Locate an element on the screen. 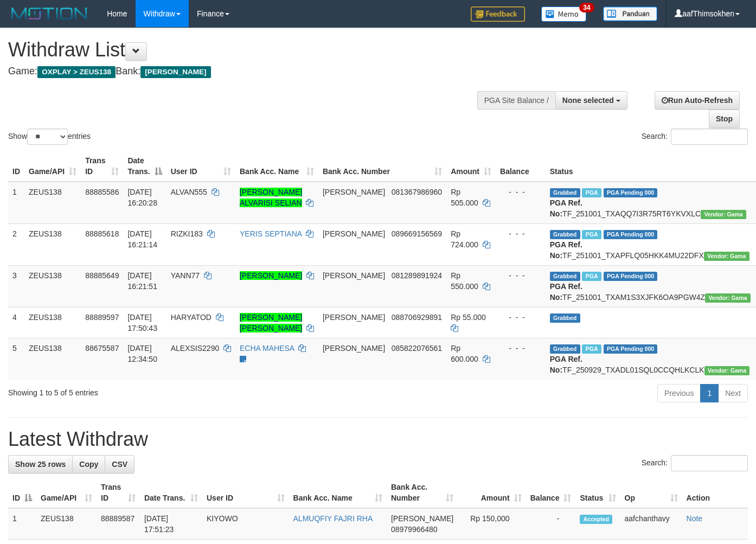 The width and height of the screenshot is (756, 544). span: Copy 08979966480 to clipboard is located at coordinates (414, 529).